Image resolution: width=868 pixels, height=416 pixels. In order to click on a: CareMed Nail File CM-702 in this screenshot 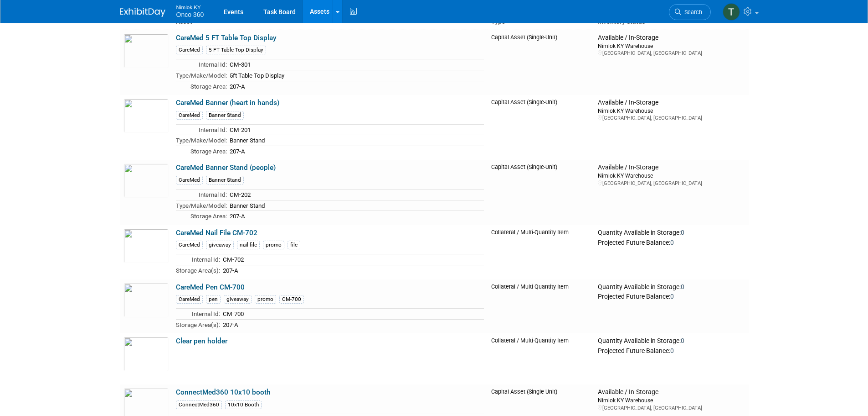, I will do `click(217, 233)`.